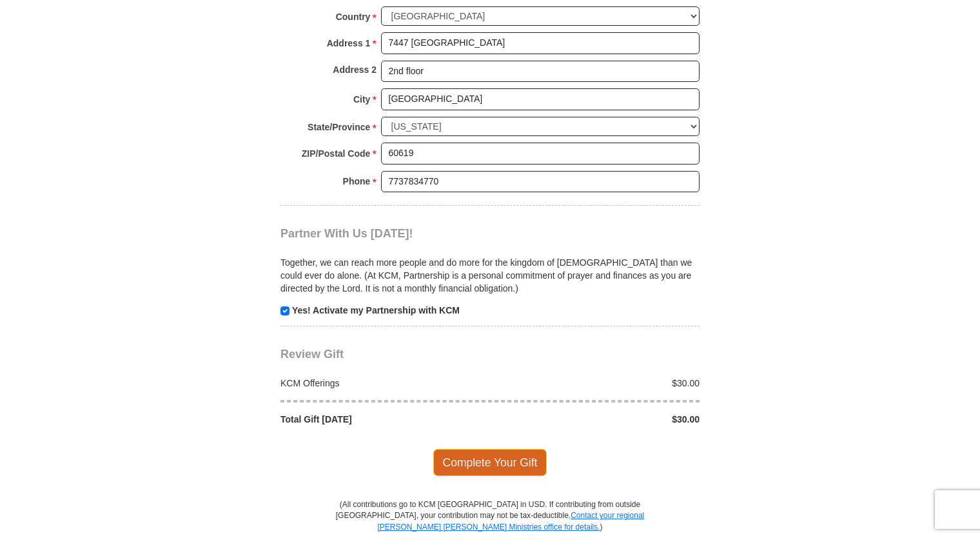  What do you see at coordinates (338, 127) in the screenshot?
I see `strong: State/Province` at bounding box center [338, 127].